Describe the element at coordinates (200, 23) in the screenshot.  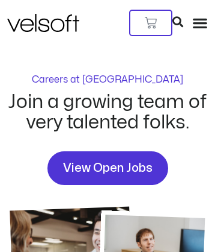
I see `div: Menu Toggle` at that location.